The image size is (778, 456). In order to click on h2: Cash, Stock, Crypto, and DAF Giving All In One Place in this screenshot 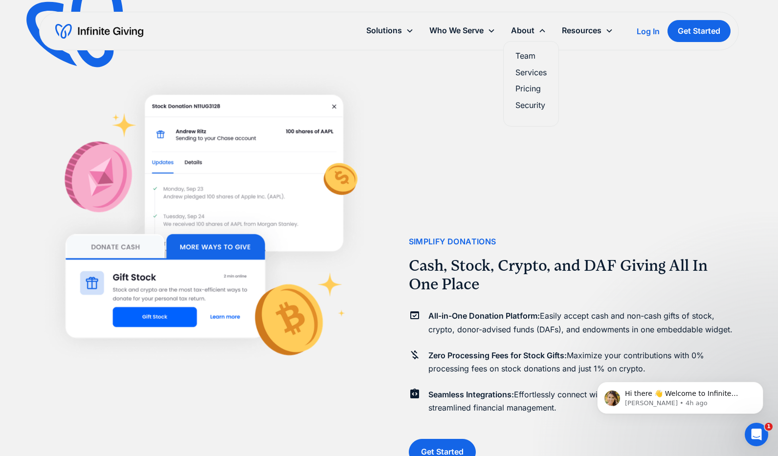, I will do `click(574, 275)`.